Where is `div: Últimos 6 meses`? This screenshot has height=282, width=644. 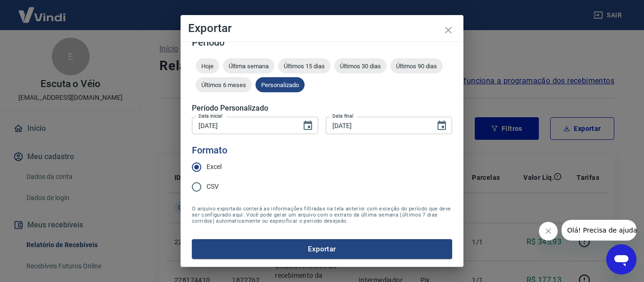
div: Últimos 6 meses is located at coordinates (224, 85).